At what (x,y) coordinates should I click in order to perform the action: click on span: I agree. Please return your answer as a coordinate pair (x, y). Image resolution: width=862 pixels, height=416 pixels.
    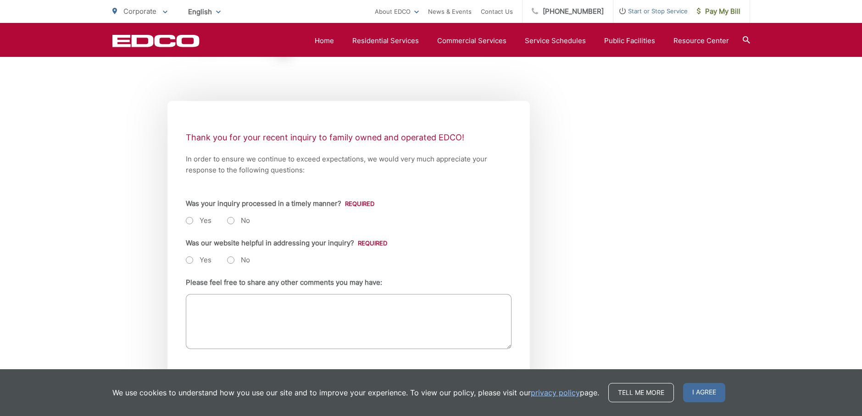
    Looking at the image, I should click on (704, 393).